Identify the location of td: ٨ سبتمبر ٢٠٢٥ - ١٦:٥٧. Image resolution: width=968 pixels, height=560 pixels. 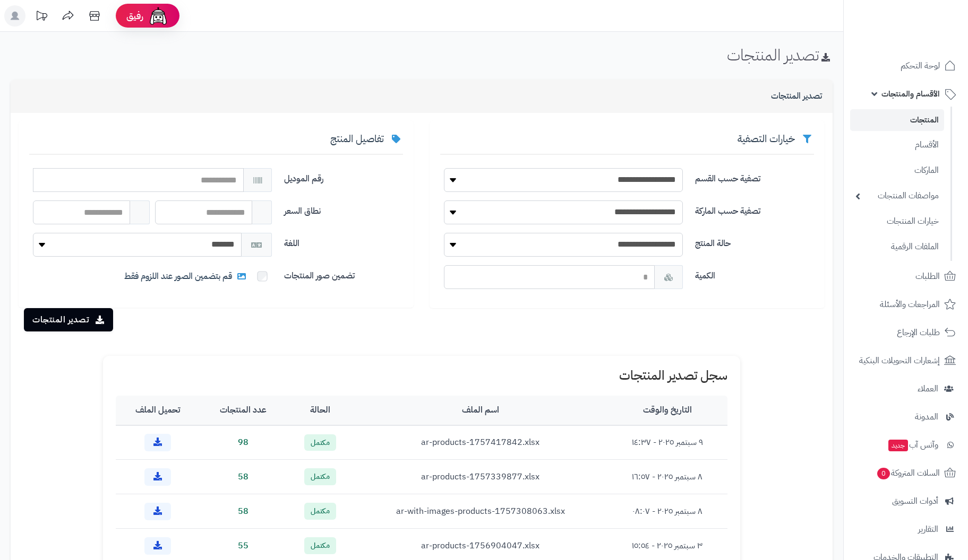
(667, 477).